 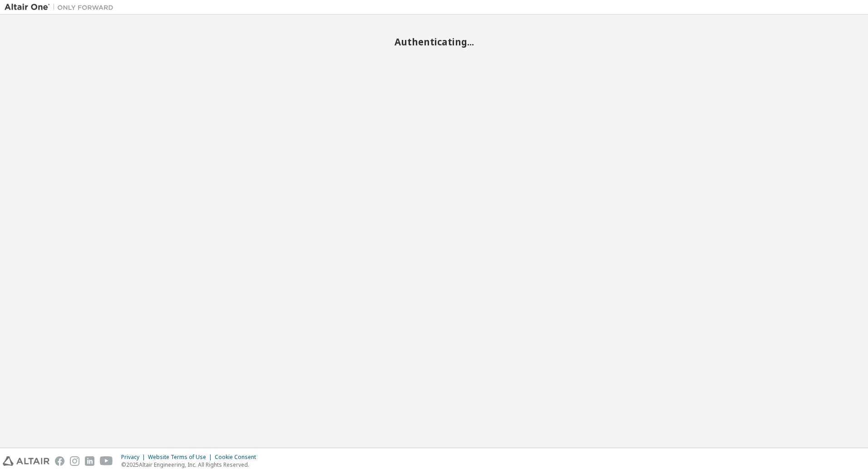 What do you see at coordinates (134, 457) in the screenshot?
I see `div: Privacy` at bounding box center [134, 457].